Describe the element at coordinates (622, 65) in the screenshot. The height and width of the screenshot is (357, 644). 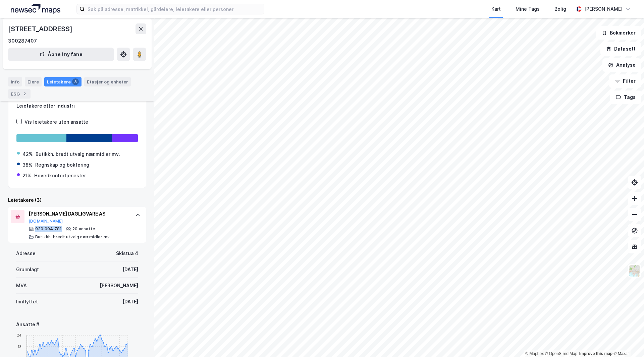
I see `button: Analyse` at that location.